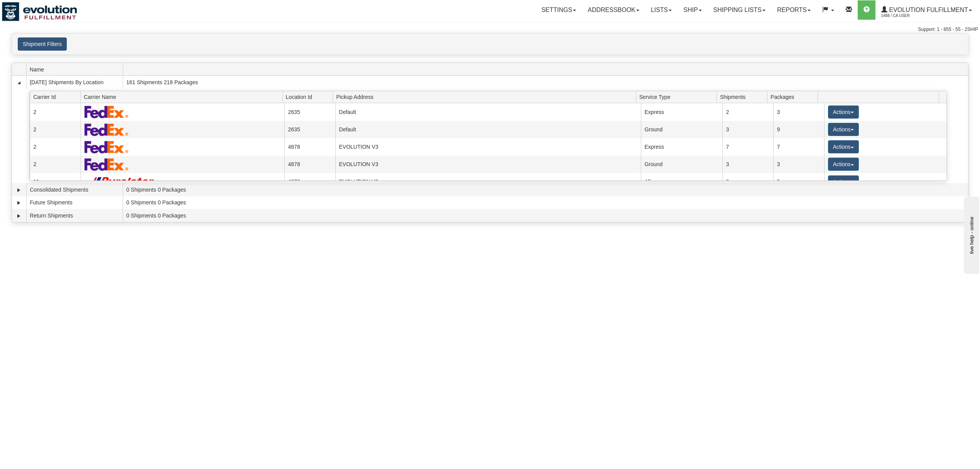 This screenshot has width=980, height=469. What do you see at coordinates (74, 215) in the screenshot?
I see `td: Return Shipments` at bounding box center [74, 215].